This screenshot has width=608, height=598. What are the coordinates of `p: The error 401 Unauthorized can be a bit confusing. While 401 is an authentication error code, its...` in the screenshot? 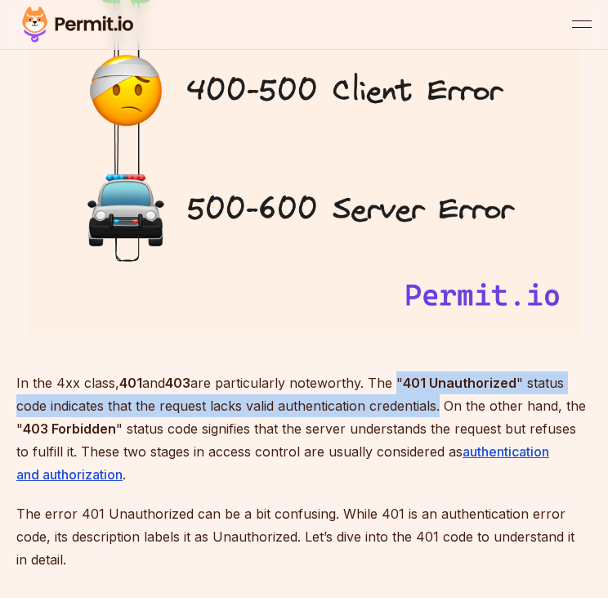 It's located at (304, 536).